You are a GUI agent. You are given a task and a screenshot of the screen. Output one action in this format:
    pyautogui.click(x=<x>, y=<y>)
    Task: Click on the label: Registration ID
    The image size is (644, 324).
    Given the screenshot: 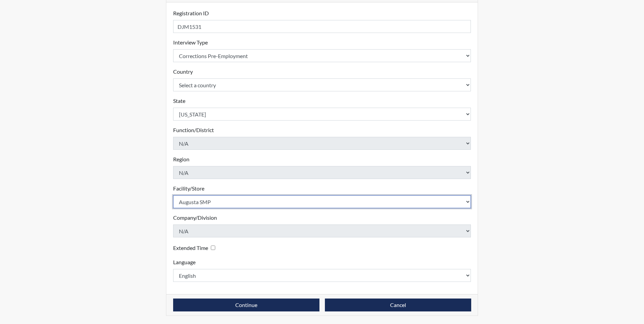 What is the action you would take?
    pyautogui.click(x=191, y=13)
    